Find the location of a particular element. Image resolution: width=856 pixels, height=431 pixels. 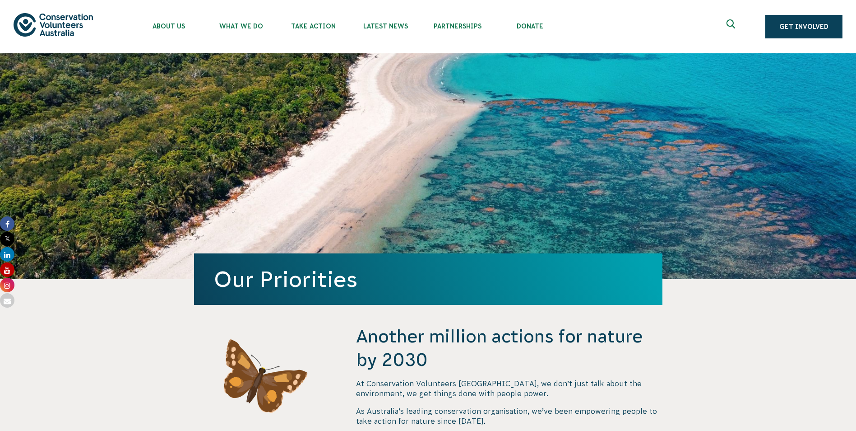

a: Get Involved is located at coordinates (804, 27).